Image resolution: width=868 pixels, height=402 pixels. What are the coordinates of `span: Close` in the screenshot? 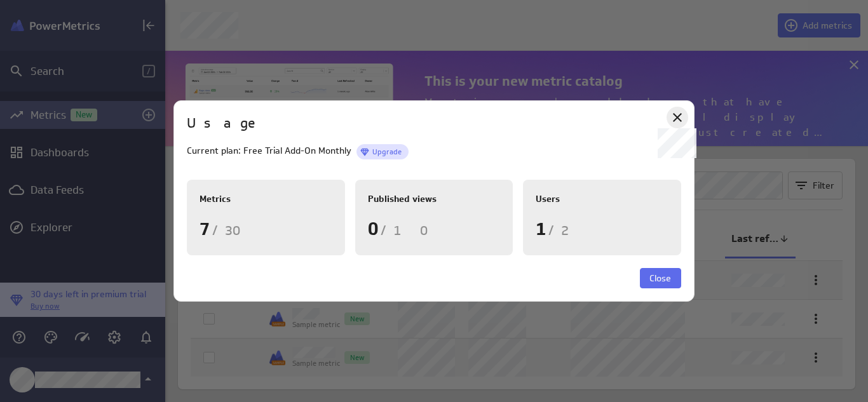 It's located at (660, 278).